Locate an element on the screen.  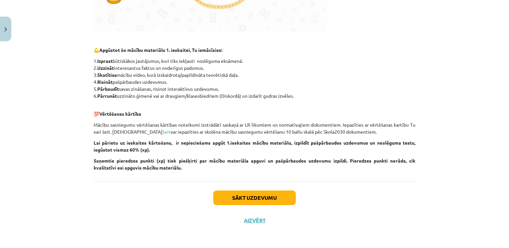
button: Sākt uzdevumu is located at coordinates (254, 198).